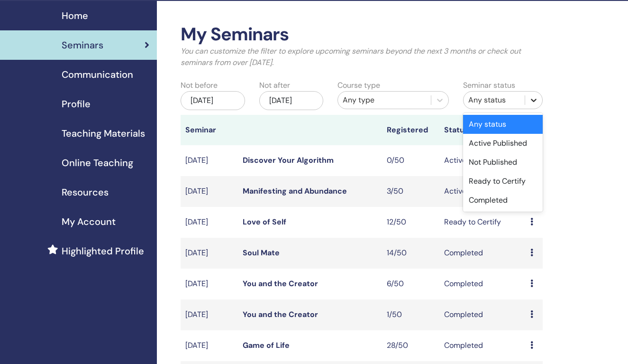  Describe the element at coordinates (411, 222) in the screenshot. I see `td: 12/50` at that location.